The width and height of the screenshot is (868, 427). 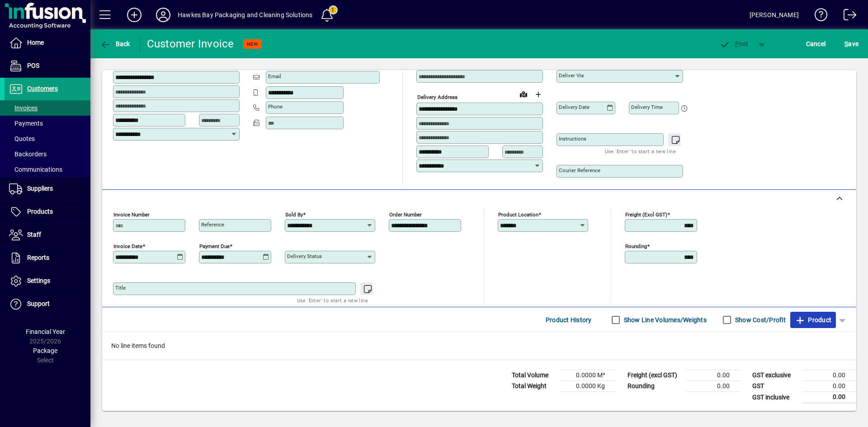 I want to click on a: Products, so click(x=48, y=213).